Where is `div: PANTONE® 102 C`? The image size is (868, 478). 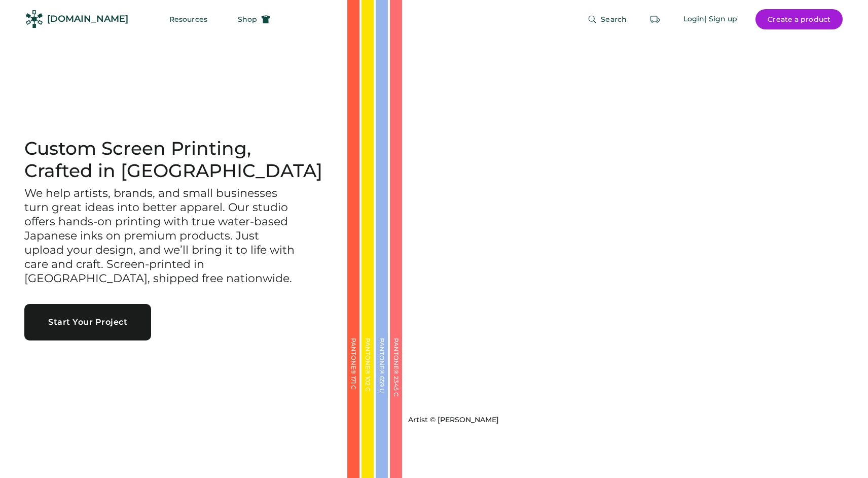
div: PANTONE® 102 C is located at coordinates (367, 389).